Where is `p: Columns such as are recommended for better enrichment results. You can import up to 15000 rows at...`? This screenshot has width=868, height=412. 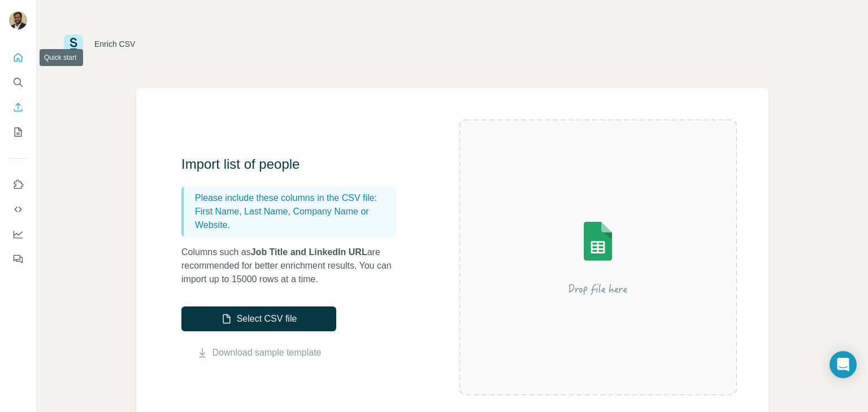
p: Columns such as are recommended for better enrichment results. You can import up to 15000 rows at... is located at coordinates (294, 266).